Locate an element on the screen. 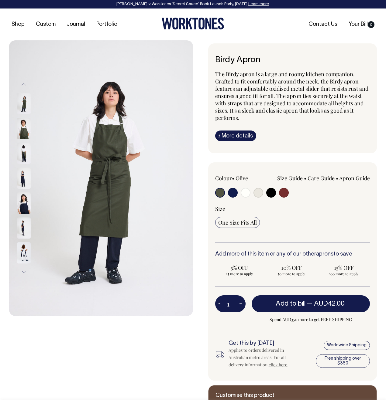  div: Applies to orders delivered in Australian metro areas. For all delivery information, . is located at coordinates (264, 358).